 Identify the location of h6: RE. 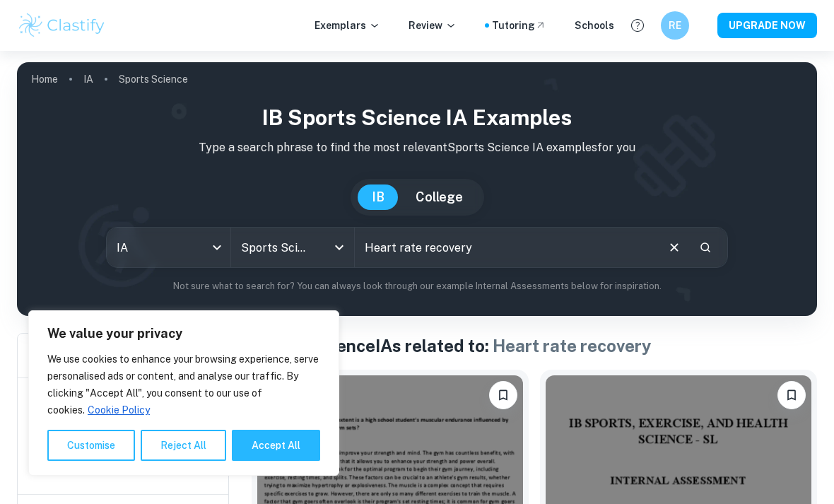
(675, 26).